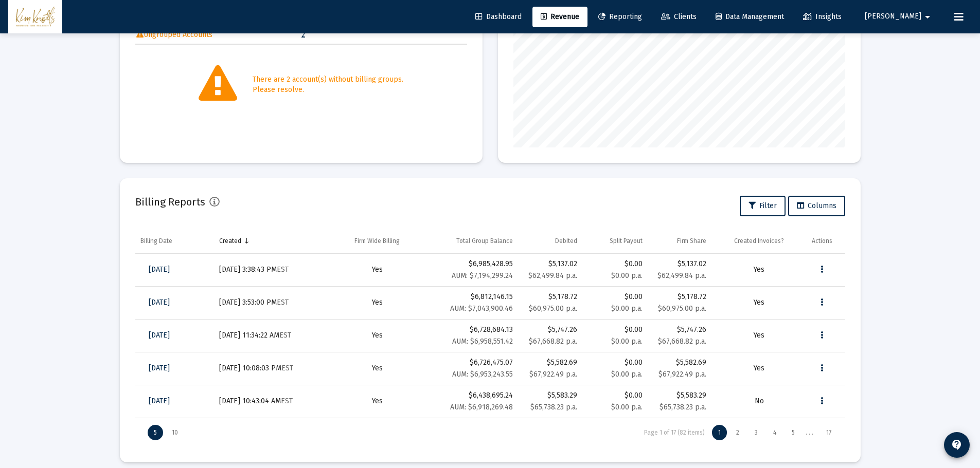 The width and height of the screenshot is (980, 468). Describe the element at coordinates (679, 297) in the screenshot. I see `div: $5,178.72` at that location.